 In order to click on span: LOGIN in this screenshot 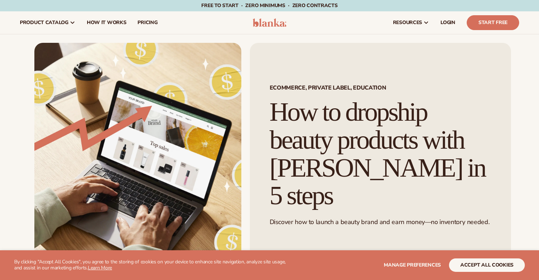, I will do `click(448, 23)`.